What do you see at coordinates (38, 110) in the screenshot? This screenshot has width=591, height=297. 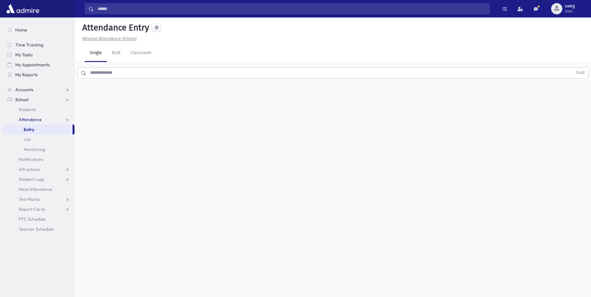 I see `a: Students` at bounding box center [38, 110].